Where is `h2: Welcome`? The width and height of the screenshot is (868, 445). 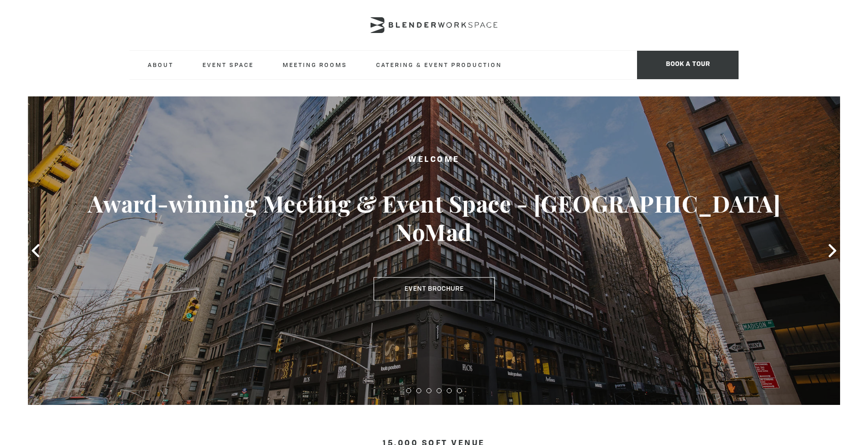 h2: Welcome is located at coordinates (434, 160).